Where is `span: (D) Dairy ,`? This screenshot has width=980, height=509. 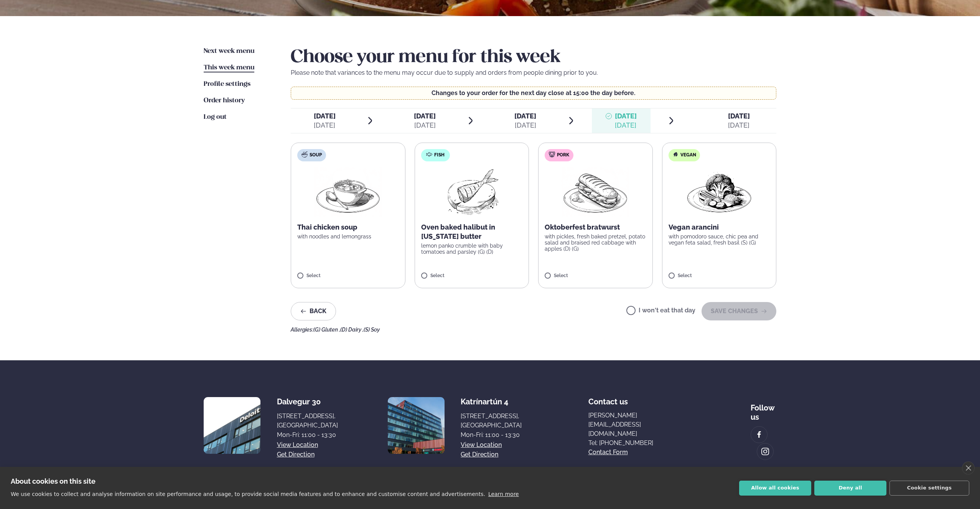 span: (D) Dairy , is located at coordinates (352, 330).